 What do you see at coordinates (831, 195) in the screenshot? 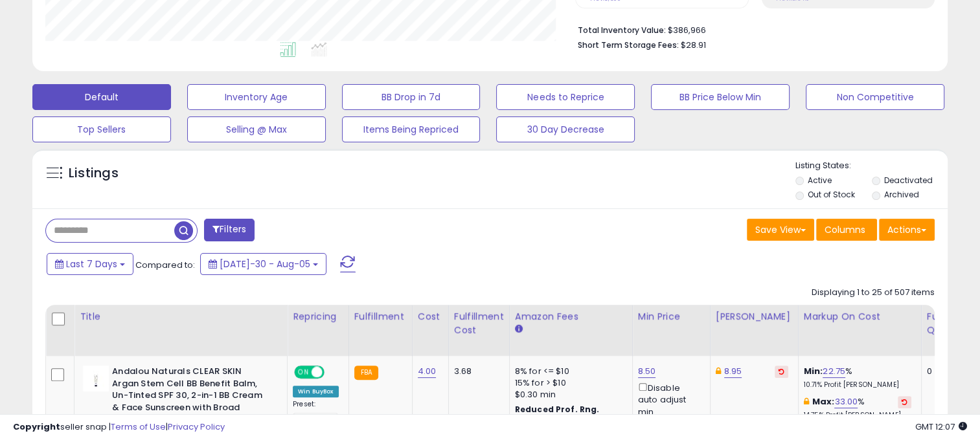
I see `label: Out of Stock` at bounding box center [831, 195].